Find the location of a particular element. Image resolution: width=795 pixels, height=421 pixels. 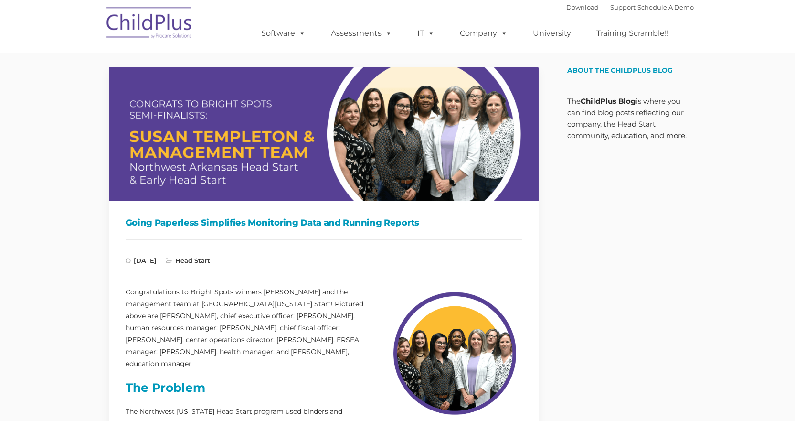

a: Assessments is located at coordinates (362, 33).